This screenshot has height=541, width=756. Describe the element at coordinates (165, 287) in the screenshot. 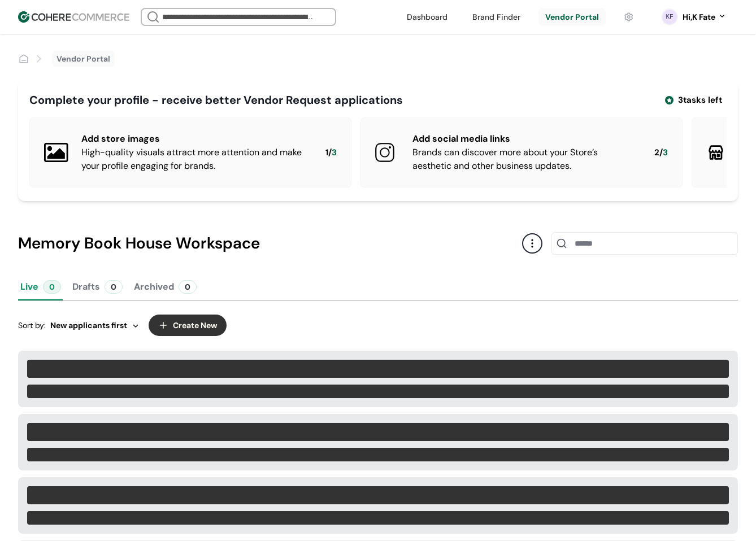

I see `button: Archived` at that location.